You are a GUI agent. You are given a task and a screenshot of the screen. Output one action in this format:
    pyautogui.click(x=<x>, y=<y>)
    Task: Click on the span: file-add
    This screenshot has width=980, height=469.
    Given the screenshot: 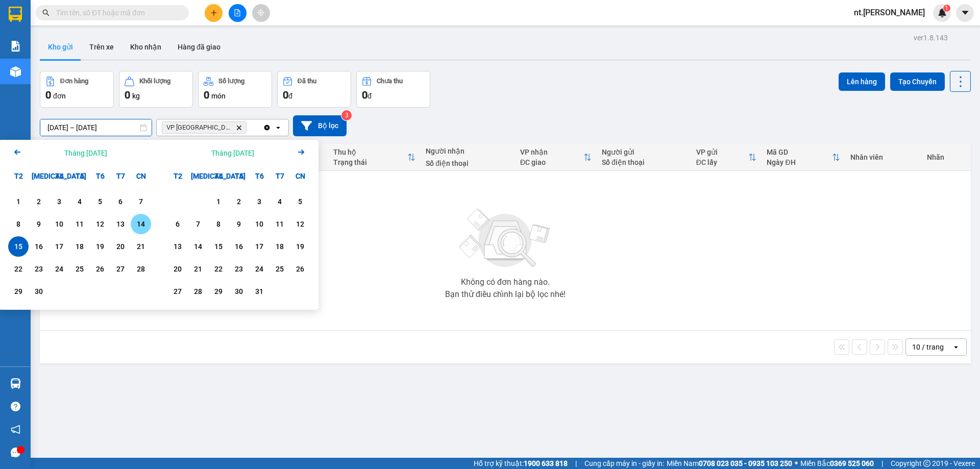 What is the action you would take?
    pyautogui.click(x=237, y=13)
    